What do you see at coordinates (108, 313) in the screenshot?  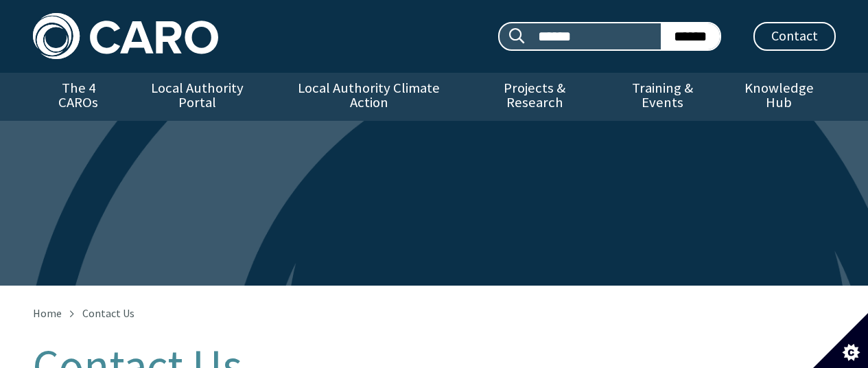 I see `span: Contact Us` at bounding box center [108, 313].